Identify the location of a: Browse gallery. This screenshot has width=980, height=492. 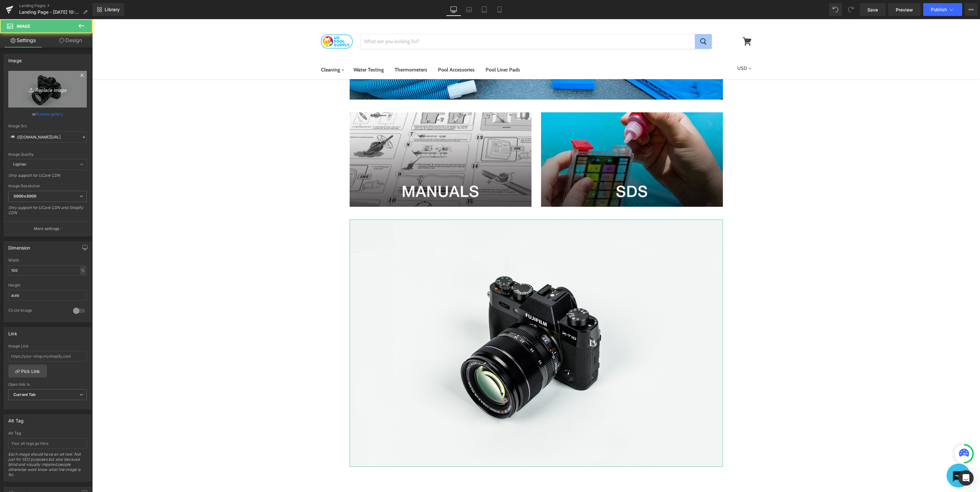
(50, 114).